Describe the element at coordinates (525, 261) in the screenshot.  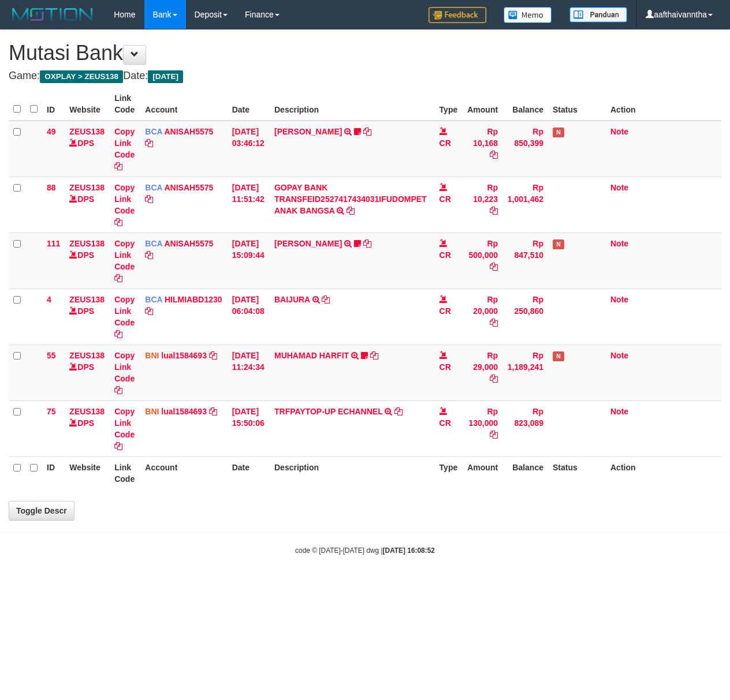
I see `td: Rp 847,510` at that location.